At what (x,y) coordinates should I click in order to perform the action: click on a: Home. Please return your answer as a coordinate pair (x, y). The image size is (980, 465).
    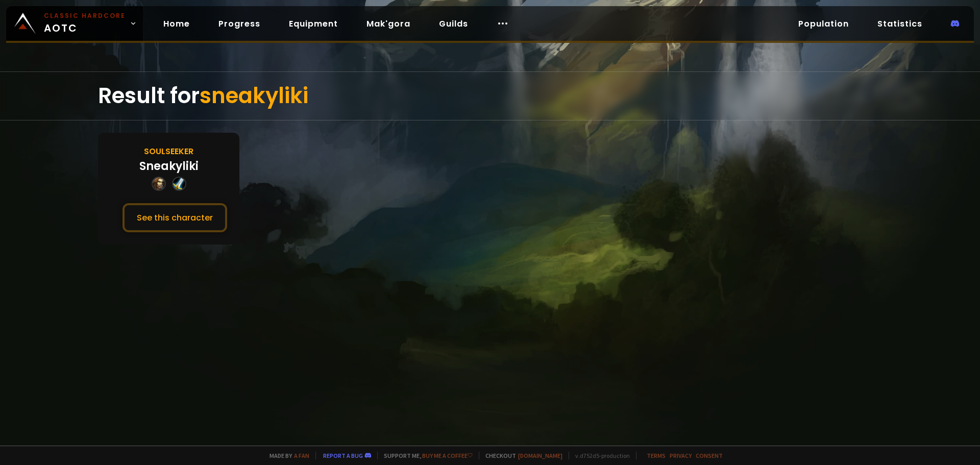
    Looking at the image, I should click on (177, 23).